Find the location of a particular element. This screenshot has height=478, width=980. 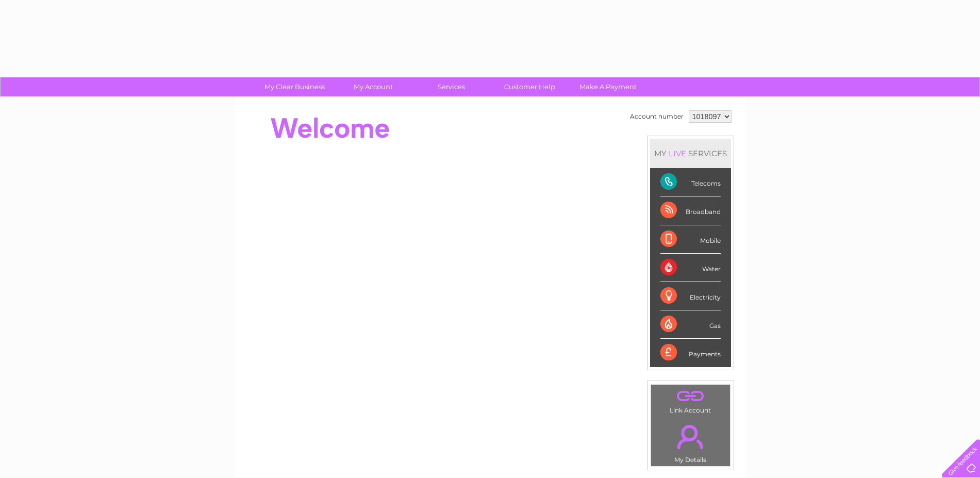

div: LIVE is located at coordinates (677, 153).